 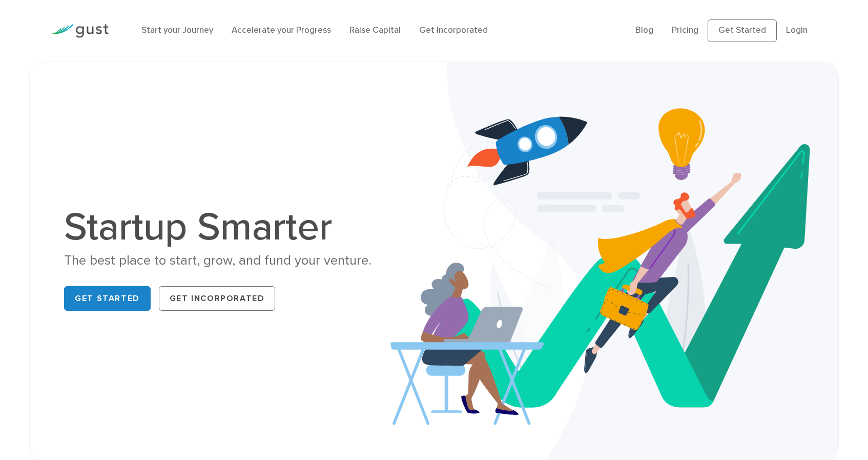 What do you see at coordinates (375, 30) in the screenshot?
I see `a: Raise Capital` at bounding box center [375, 30].